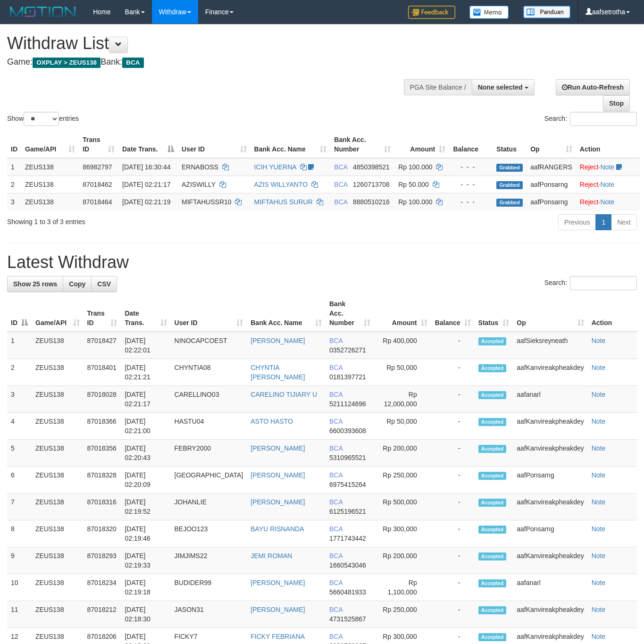  What do you see at coordinates (209, 506) in the screenshot?
I see `td: JOHANLIE` at bounding box center [209, 506].